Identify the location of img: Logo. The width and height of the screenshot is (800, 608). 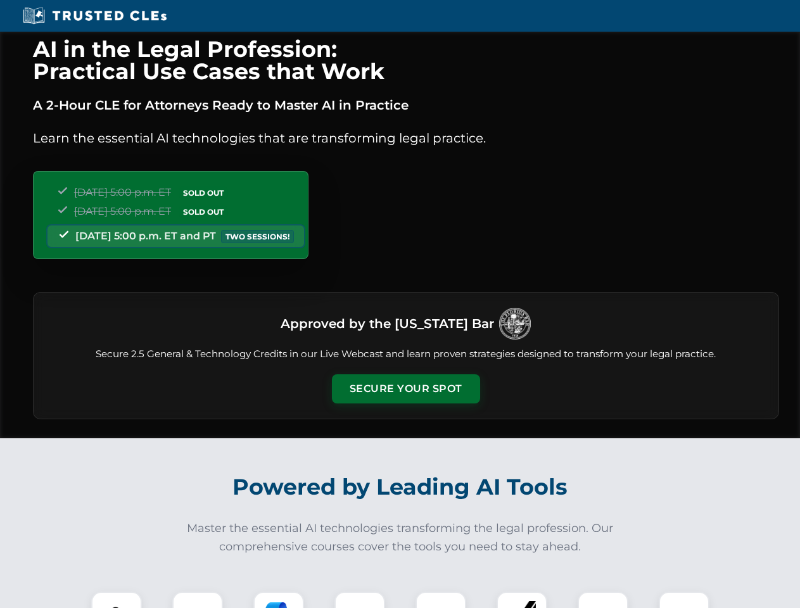
(515, 324).